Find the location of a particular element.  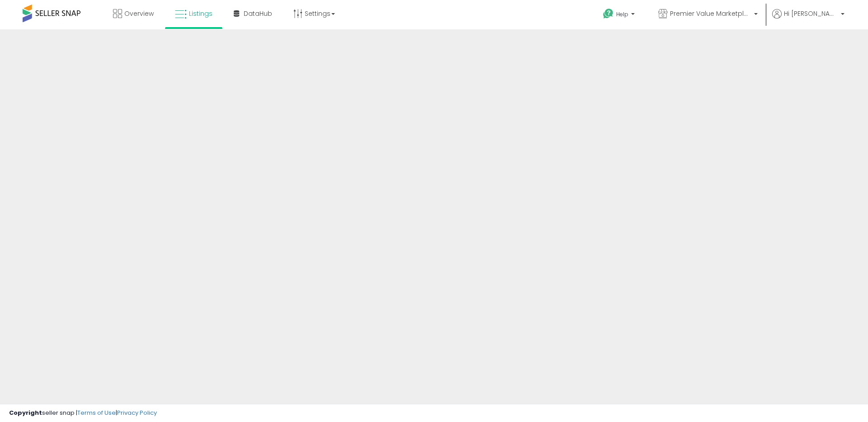

span: DataHub is located at coordinates (258, 14).